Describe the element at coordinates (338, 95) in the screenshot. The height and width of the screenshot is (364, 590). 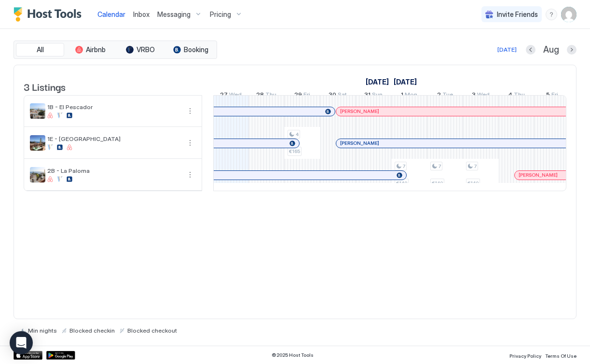
I see `a: August 30, 2025` at that location.